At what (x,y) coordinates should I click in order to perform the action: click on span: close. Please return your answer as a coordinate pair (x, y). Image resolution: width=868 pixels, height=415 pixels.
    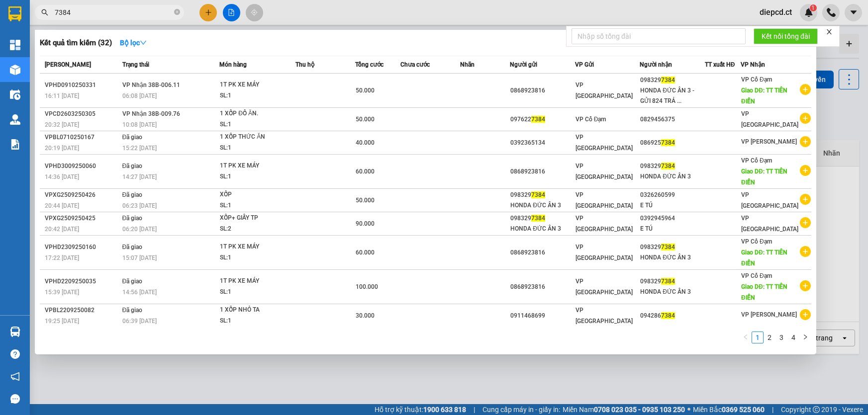
    Looking at the image, I should click on (829, 32).